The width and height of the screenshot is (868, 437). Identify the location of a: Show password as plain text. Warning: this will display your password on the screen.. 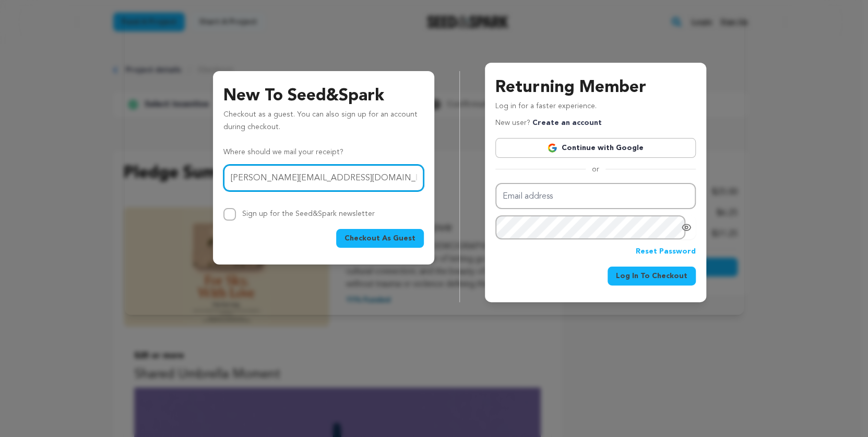
(687, 227).